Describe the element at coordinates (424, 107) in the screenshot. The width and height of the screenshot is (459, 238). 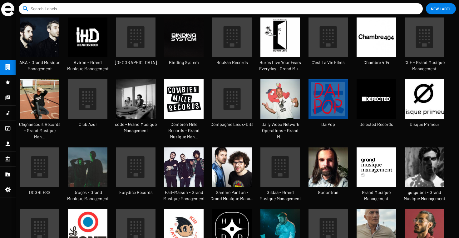
I see `a: Disque Primeur` at that location.